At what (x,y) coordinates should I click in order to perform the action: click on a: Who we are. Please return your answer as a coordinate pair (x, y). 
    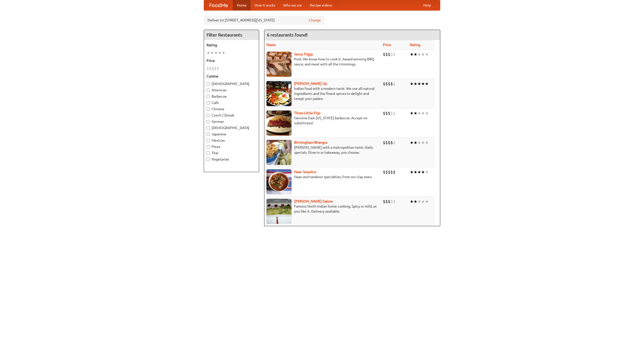
    Looking at the image, I should click on (293, 5).